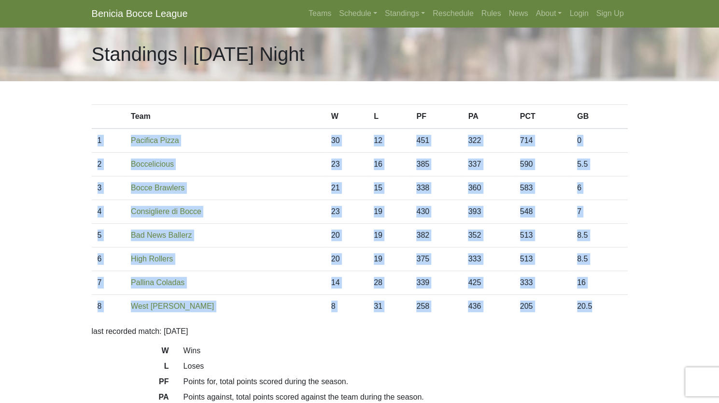  What do you see at coordinates (488, 235) in the screenshot?
I see `td: 352` at bounding box center [488, 235].